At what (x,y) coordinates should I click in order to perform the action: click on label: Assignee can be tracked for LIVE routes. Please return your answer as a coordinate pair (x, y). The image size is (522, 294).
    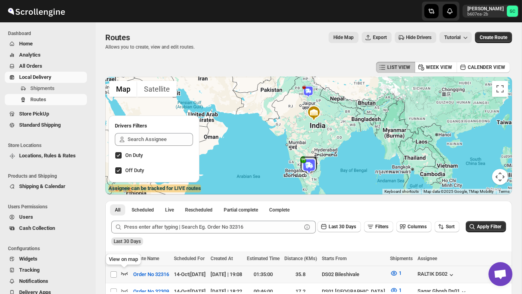
    Looking at the image, I should click on (155, 189).